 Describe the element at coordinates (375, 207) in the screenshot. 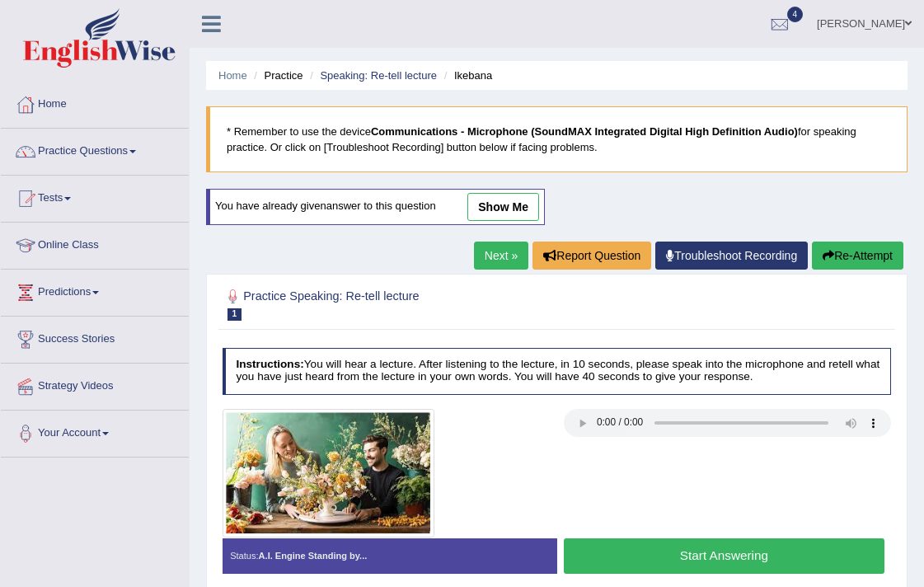

I see `div: You have already given answer to this question` at that location.